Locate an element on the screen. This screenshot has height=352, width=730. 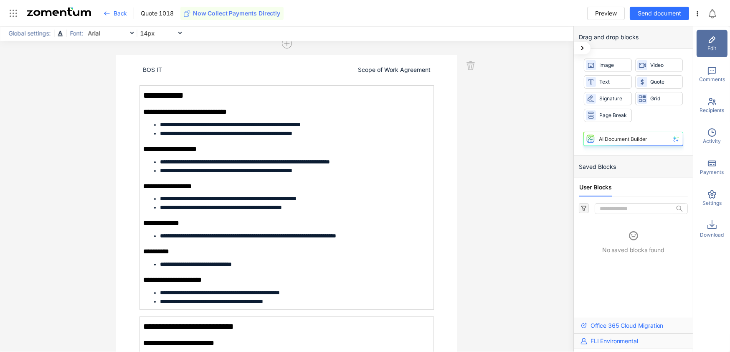
div: Saved Blocks is located at coordinates (633, 167).